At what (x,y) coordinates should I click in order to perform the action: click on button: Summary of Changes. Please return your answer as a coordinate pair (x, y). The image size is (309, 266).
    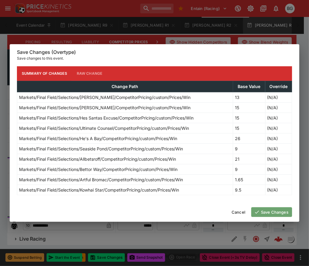
    Looking at the image, I should click on (44, 74).